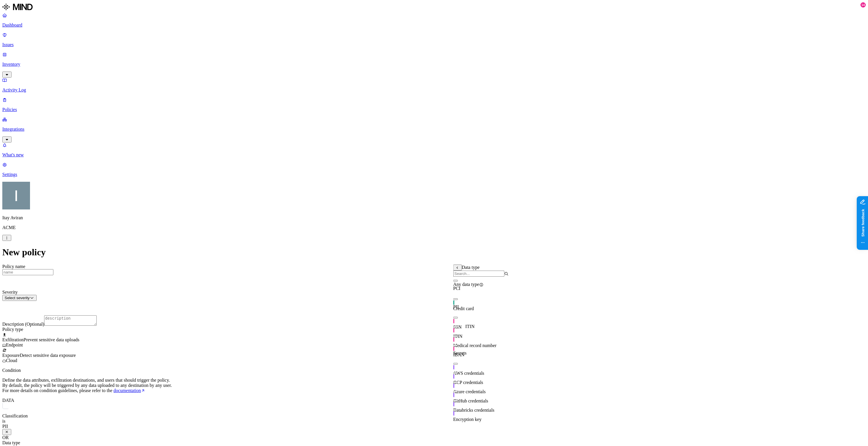 The width and height of the screenshot is (868, 446). What do you see at coordinates (434, 104) in the screenshot?
I see `a: Policies` at bounding box center [434, 104].